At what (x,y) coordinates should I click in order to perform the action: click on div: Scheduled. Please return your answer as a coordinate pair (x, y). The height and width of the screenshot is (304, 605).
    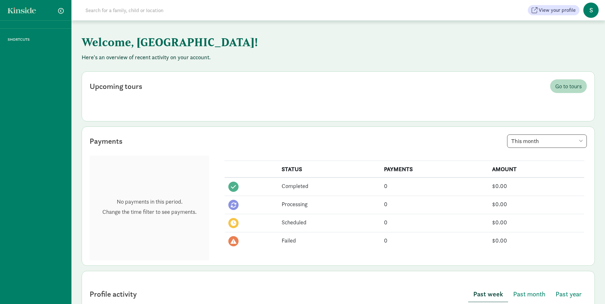
    Looking at the image, I should click on (329, 222).